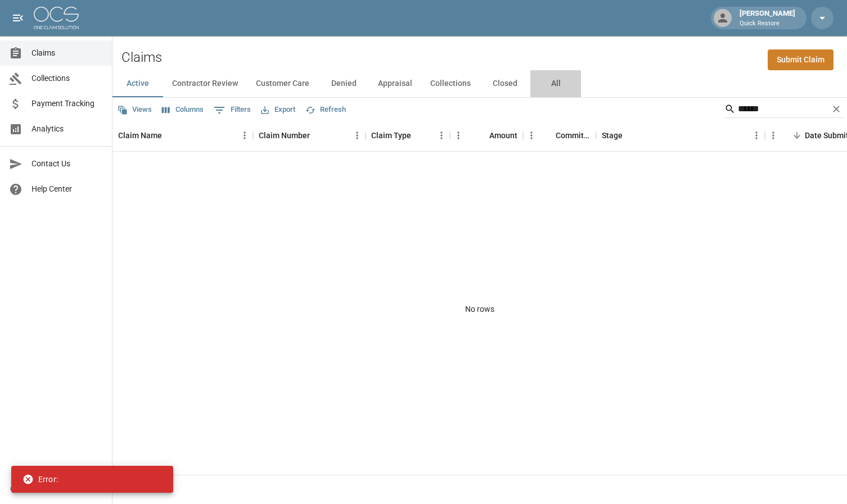 This screenshot has width=847, height=504. I want to click on span: Help Center, so click(67, 189).